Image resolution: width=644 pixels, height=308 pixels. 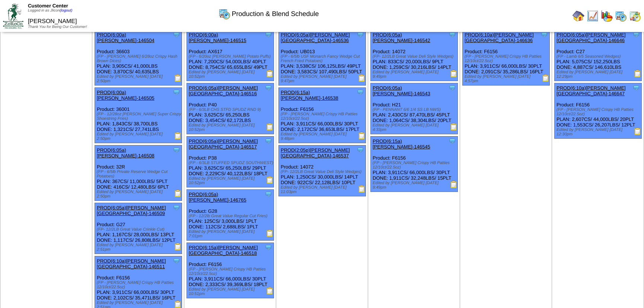 What do you see at coordinates (13, 15) in the screenshot?
I see `img: ZoRoCo_Logo(Green%26Foil)%20jpg.webp` at bounding box center [13, 15].